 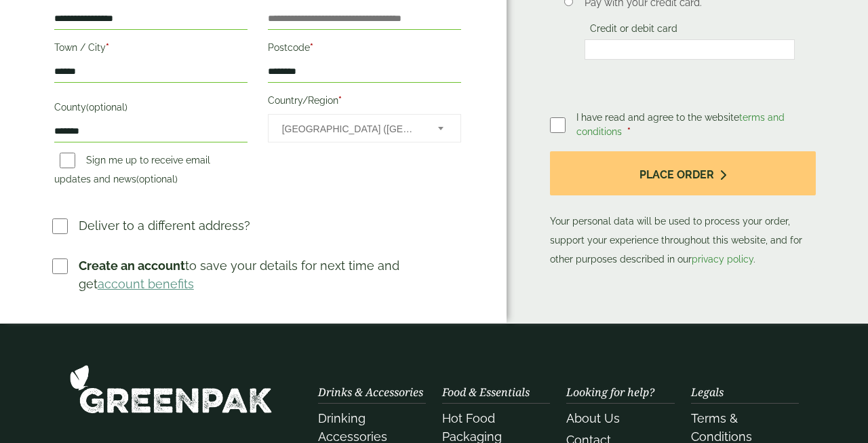 I want to click on a: privacy policy, so click(x=722, y=259).